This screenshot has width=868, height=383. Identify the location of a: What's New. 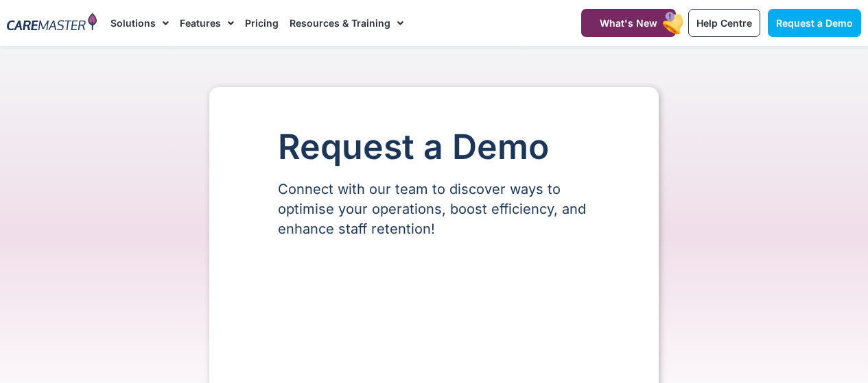
(629, 23).